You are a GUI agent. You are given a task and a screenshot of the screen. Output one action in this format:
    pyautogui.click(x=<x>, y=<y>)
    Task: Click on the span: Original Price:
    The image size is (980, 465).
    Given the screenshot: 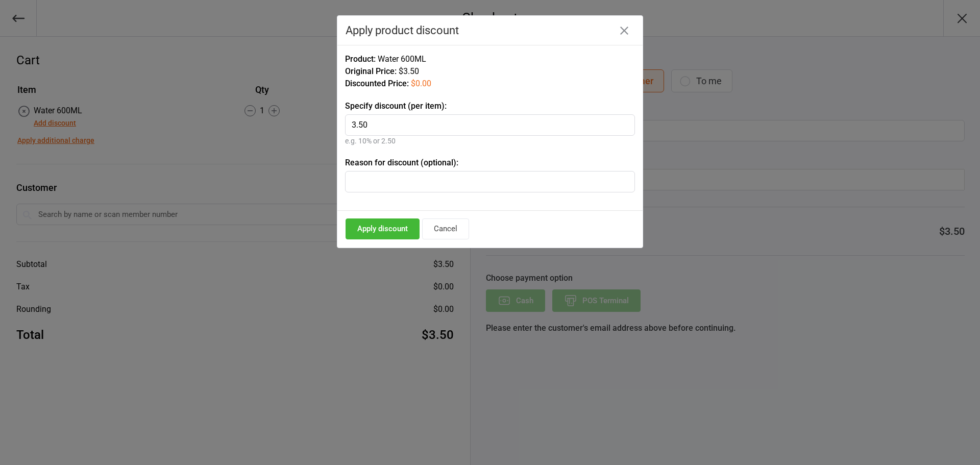 What is the action you would take?
    pyautogui.click(x=371, y=71)
    